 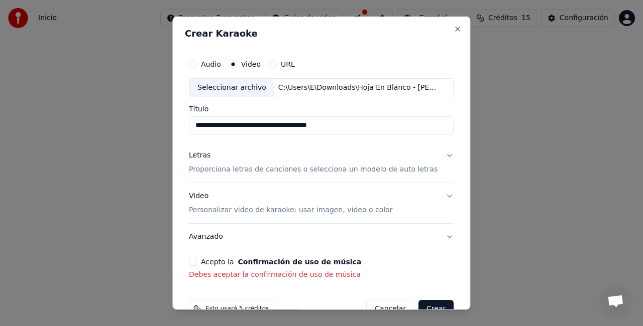 I want to click on button: Avanzado, so click(x=321, y=237).